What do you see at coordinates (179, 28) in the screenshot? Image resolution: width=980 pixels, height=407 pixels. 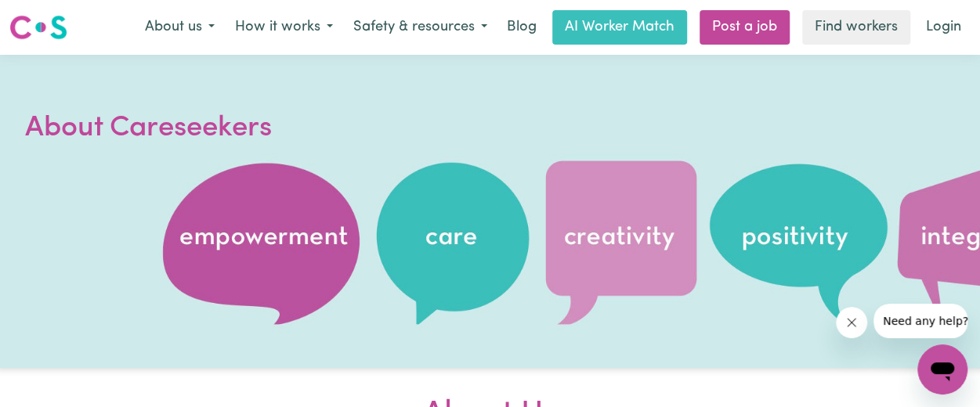 I see `button: About us` at bounding box center [179, 28].